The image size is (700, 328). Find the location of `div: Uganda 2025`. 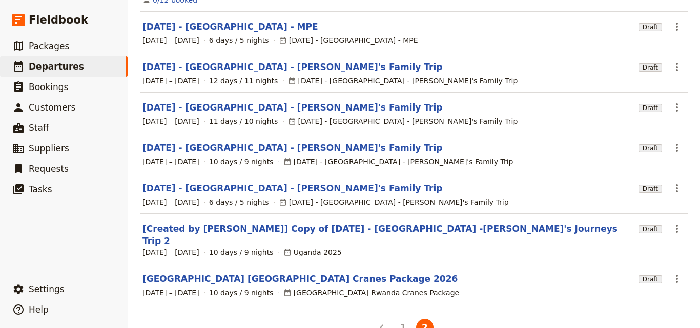

div: Uganda 2025 is located at coordinates (312, 252).